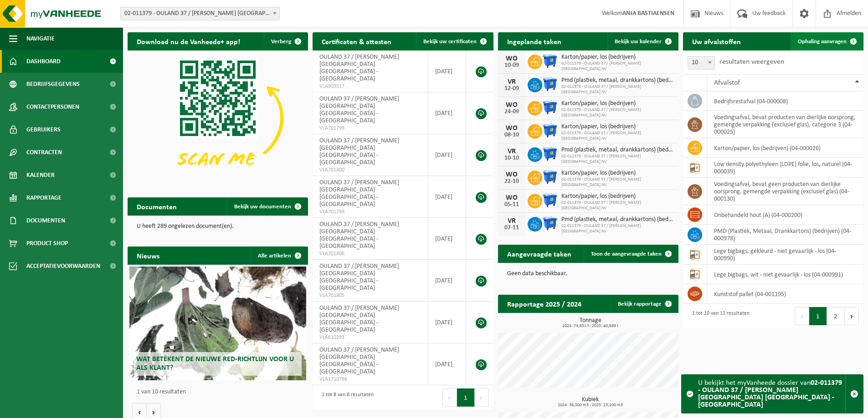 The width and height of the screenshot is (868, 418). What do you see at coordinates (822, 41) in the screenshot?
I see `span: Ophaling aanvragen` at bounding box center [822, 41].